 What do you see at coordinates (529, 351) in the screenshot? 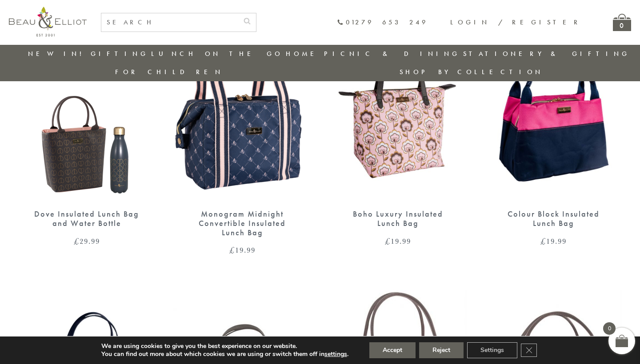
I see `button: Close GDPR Cookie Banner` at bounding box center [529, 351].